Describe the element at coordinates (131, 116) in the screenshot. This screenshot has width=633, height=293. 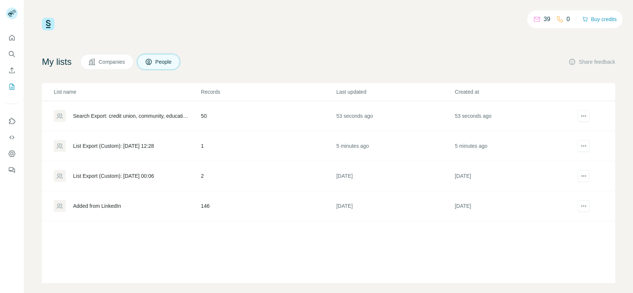
I see `div: Search Export: credit union, community, educatio, litera, well, impac, youth, educator, [GEOGRAPH...` at that location.